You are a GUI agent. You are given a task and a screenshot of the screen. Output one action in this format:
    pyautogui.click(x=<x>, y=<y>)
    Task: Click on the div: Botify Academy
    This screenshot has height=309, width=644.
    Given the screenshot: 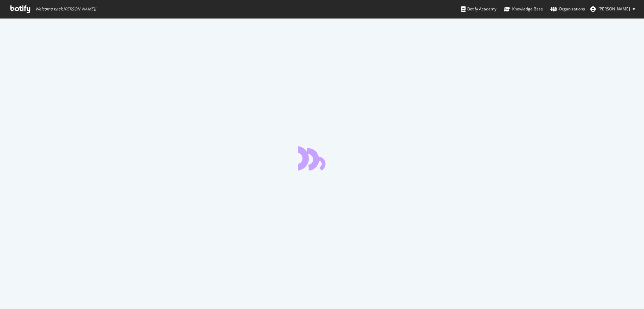 What is the action you would take?
    pyautogui.click(x=479, y=9)
    